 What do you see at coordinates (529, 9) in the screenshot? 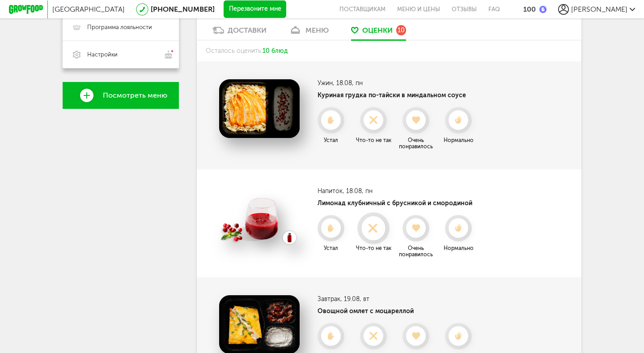
I see `div: 100` at bounding box center [529, 9].